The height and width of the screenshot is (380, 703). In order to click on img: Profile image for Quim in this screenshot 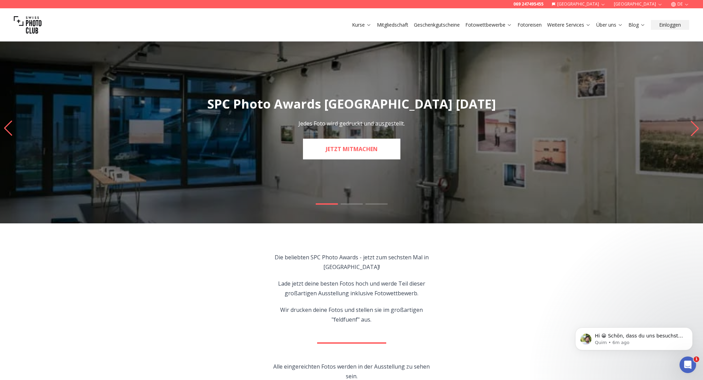, I will do `click(21, 26)`.